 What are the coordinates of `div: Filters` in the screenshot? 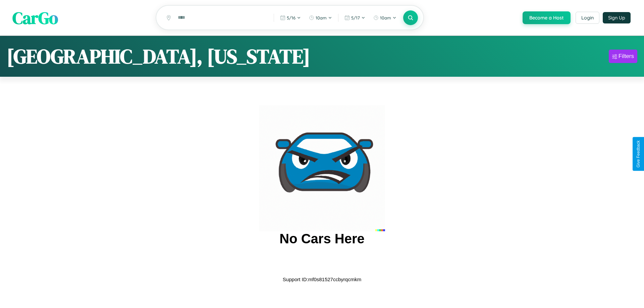 It's located at (626, 57).